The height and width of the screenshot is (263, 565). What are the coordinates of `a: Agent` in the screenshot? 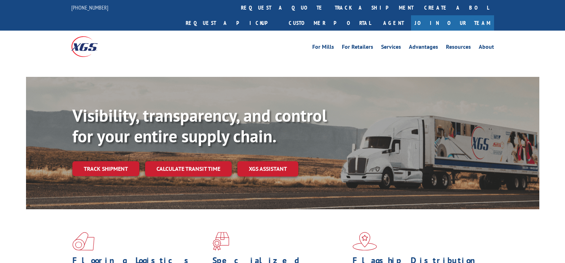 It's located at (393, 23).